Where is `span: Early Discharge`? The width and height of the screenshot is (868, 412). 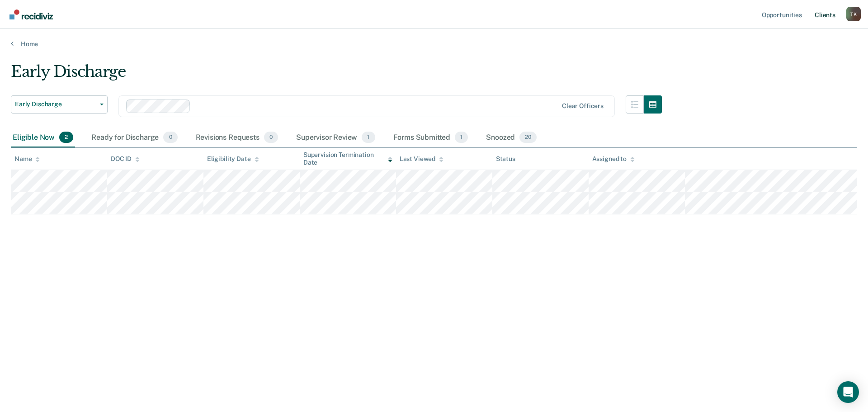
span: Early Discharge is located at coordinates (55, 104).